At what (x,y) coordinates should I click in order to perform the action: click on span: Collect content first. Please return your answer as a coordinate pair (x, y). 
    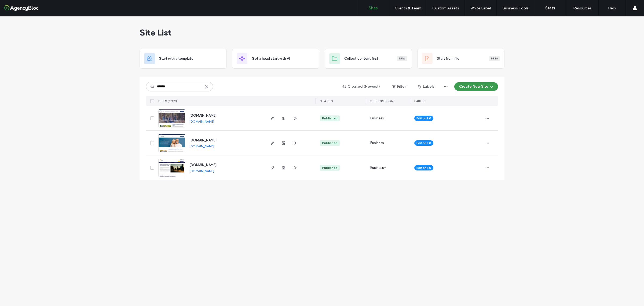
    Looking at the image, I should click on (361, 58).